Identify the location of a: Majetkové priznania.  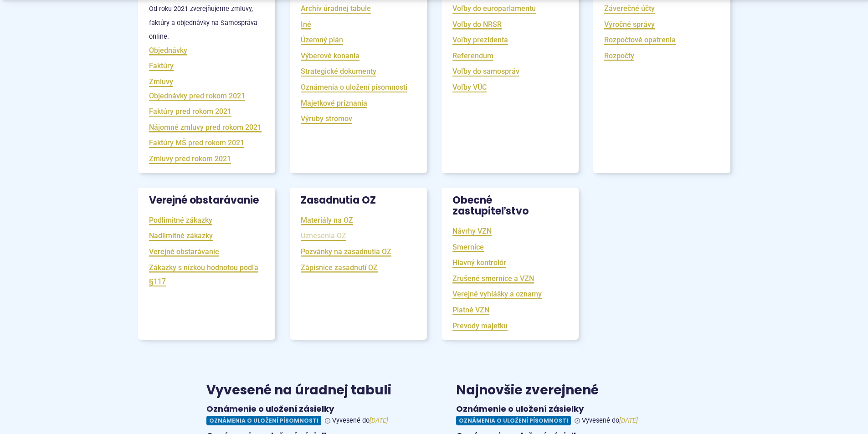
(334, 103).